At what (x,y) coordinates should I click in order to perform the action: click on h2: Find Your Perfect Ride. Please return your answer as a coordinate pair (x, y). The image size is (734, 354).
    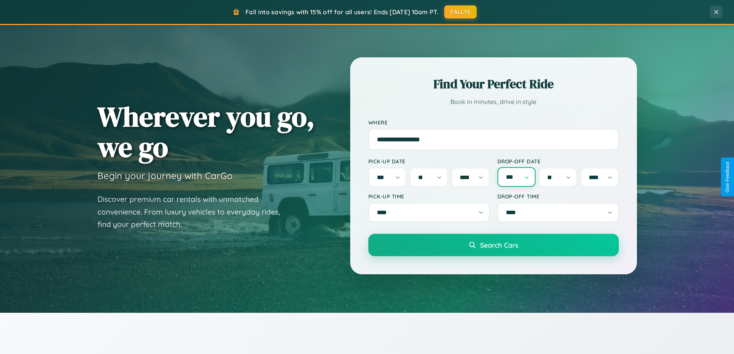
    Looking at the image, I should click on (494, 84).